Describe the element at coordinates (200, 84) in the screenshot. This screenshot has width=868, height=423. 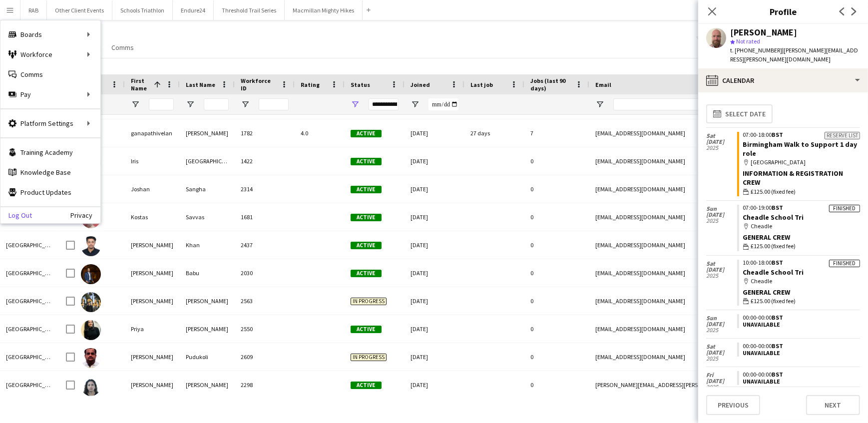
I see `span: Last Name` at that location.